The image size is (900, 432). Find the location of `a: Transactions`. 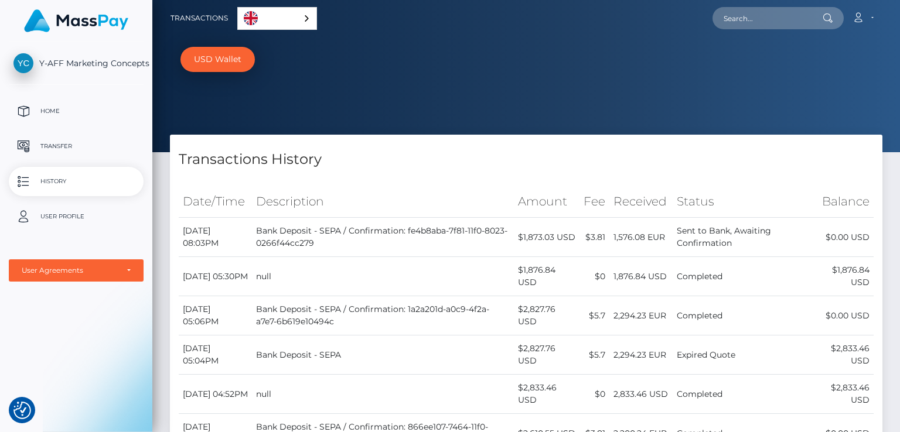

a: Transactions is located at coordinates (199, 18).